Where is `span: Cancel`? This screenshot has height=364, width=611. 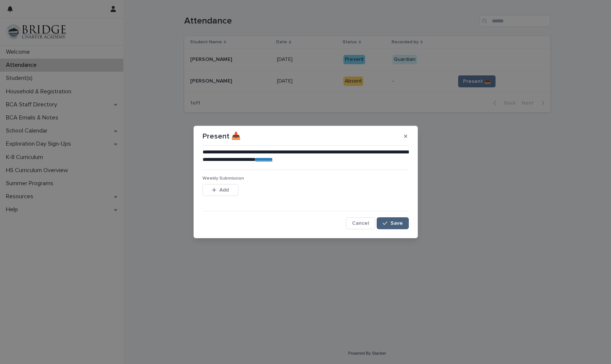
span: Cancel is located at coordinates (360, 223).